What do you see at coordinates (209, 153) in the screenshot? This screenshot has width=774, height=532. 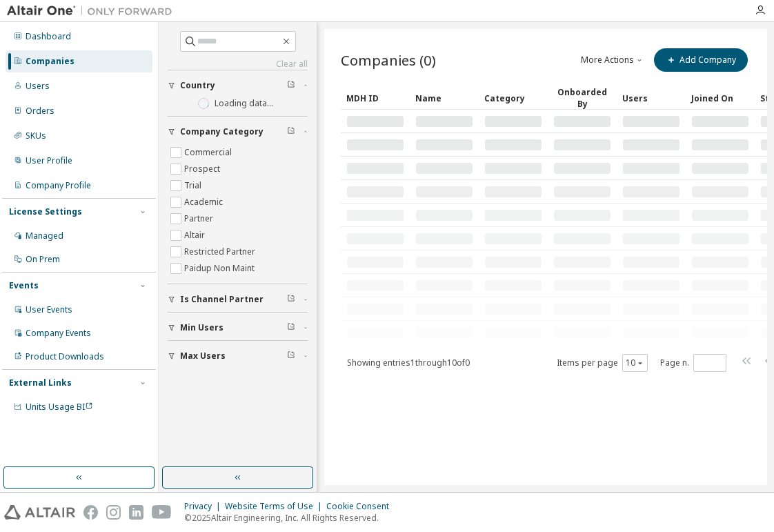 I see `label: Commercial` at bounding box center [209, 153].